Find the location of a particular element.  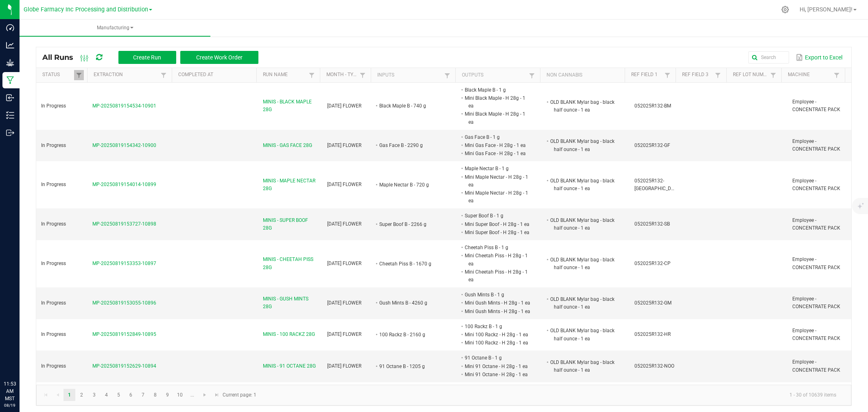

span: MINIS - GAS FACE 28G is located at coordinates (287, 146).